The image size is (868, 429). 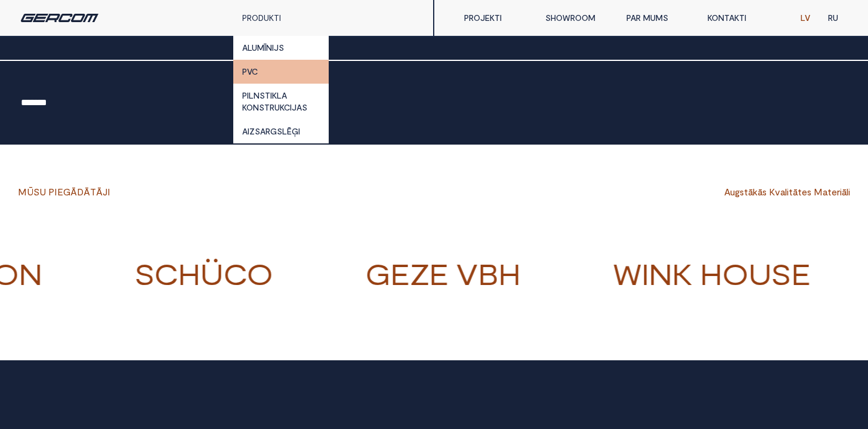 I want to click on span: P, so click(x=51, y=192).